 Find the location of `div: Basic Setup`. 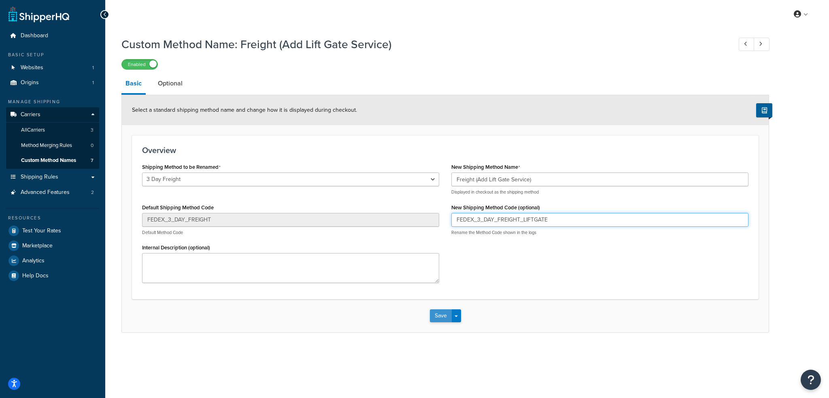

div: Basic Setup is located at coordinates (53, 55).